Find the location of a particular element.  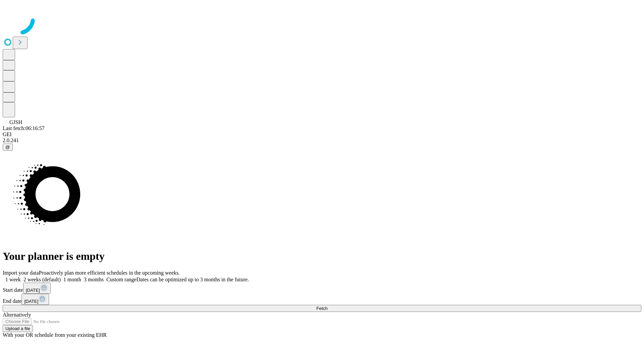

button: Upload a file is located at coordinates (18, 328).